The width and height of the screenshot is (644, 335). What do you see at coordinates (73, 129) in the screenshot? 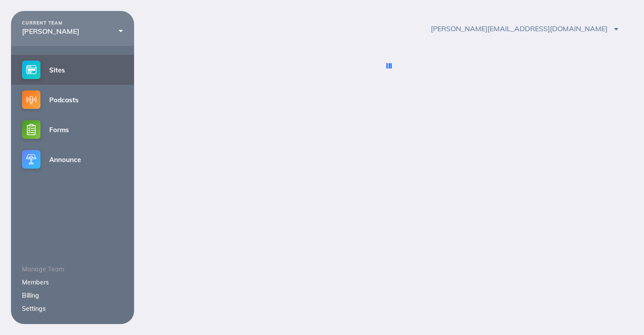
I see `a: Forms` at bounding box center [73, 129].